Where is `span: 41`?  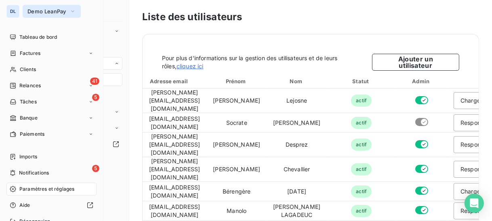
span: 41 is located at coordinates (94, 81).